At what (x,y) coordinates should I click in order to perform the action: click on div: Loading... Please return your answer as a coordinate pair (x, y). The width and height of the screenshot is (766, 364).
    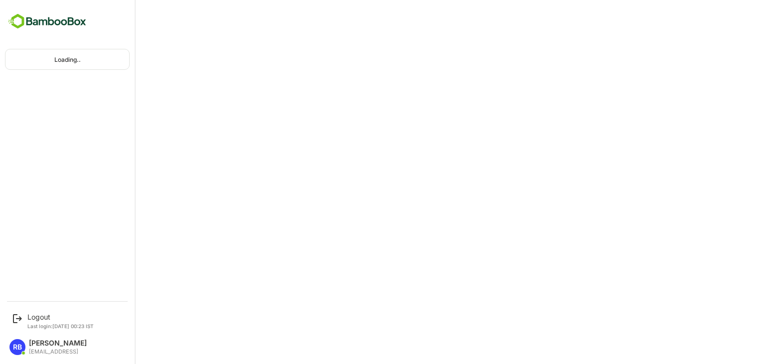
    Looking at the image, I should click on (67, 59).